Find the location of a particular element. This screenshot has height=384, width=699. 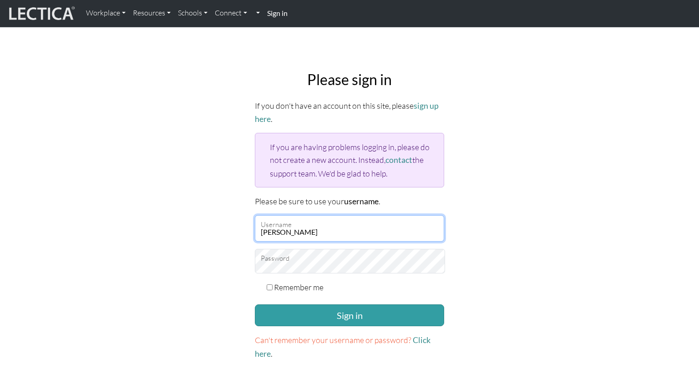

strong: username is located at coordinates (362, 201).